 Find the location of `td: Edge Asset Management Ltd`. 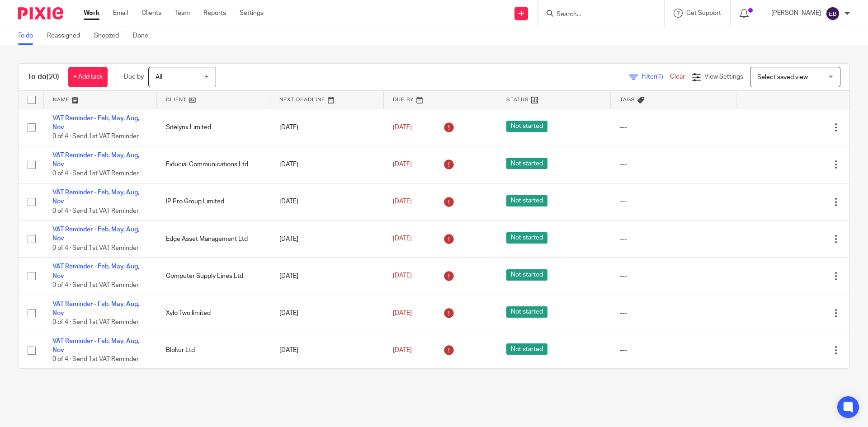

td: Edge Asset Management Ltd is located at coordinates (213, 239).